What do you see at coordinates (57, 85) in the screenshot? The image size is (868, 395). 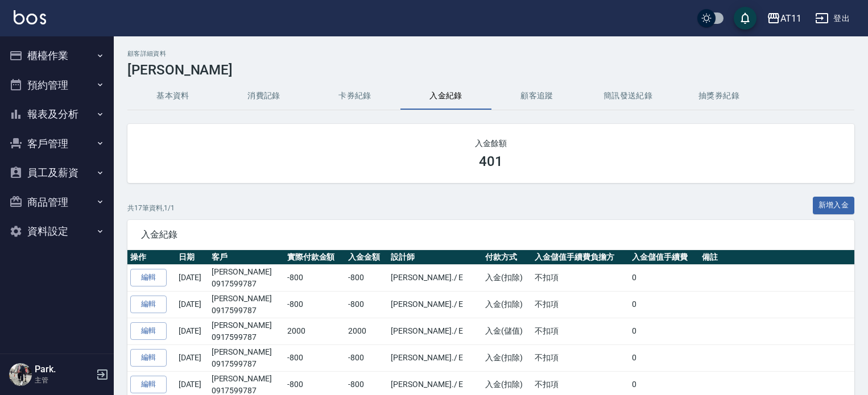 I see `button: 預約管理` at bounding box center [57, 85].